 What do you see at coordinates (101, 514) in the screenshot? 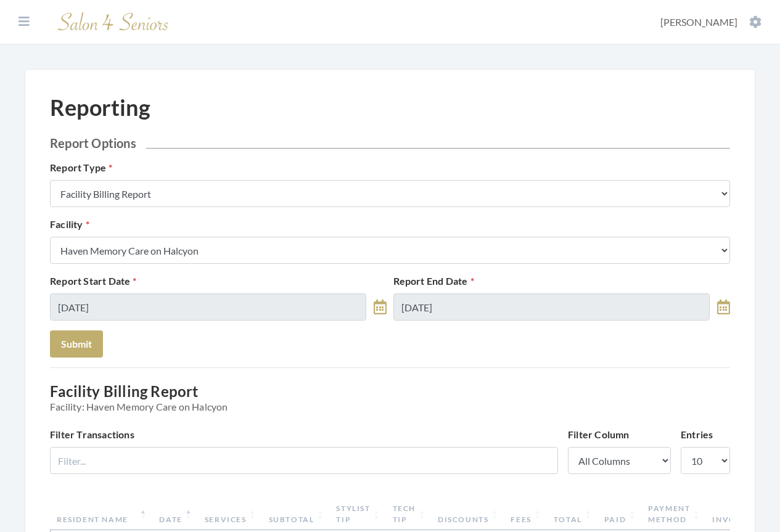
I see `th: Resident Name: activate to sort column descending` at bounding box center [101, 514].